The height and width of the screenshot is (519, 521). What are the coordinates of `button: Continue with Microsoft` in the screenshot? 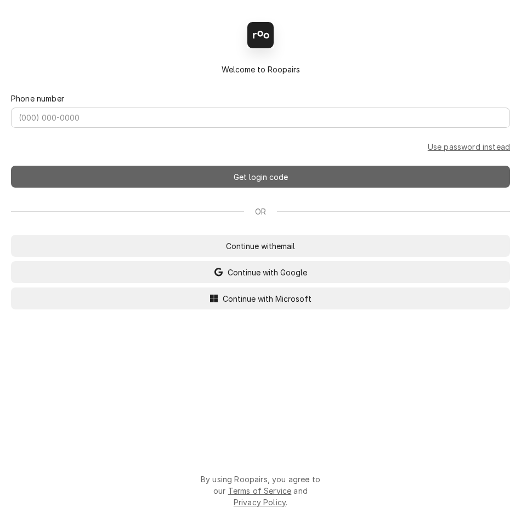 It's located at (260, 298).